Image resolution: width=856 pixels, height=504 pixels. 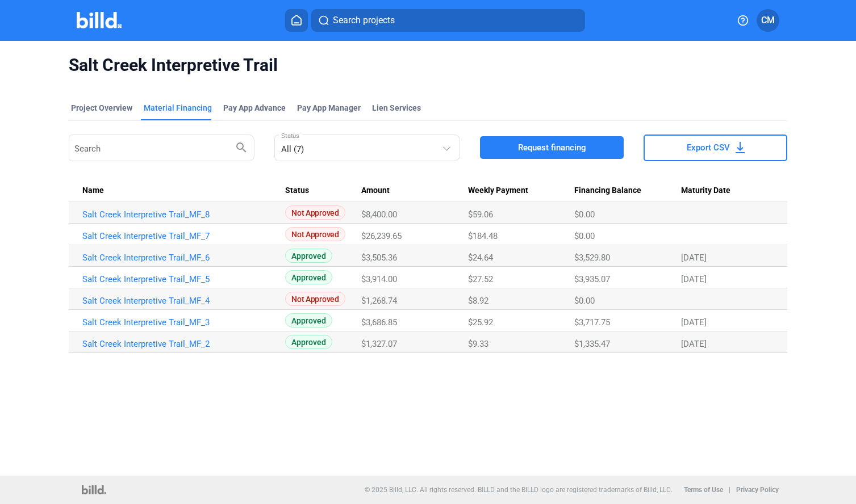 What do you see at coordinates (379, 344) in the screenshot?
I see `span: $1,327.07` at bounding box center [379, 344].